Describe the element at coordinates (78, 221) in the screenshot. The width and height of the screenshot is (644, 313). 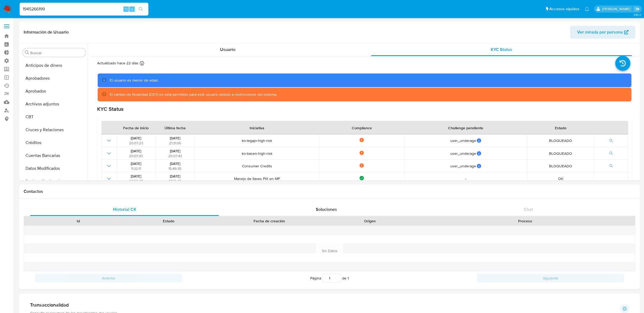
I see `div: Id` at that location.